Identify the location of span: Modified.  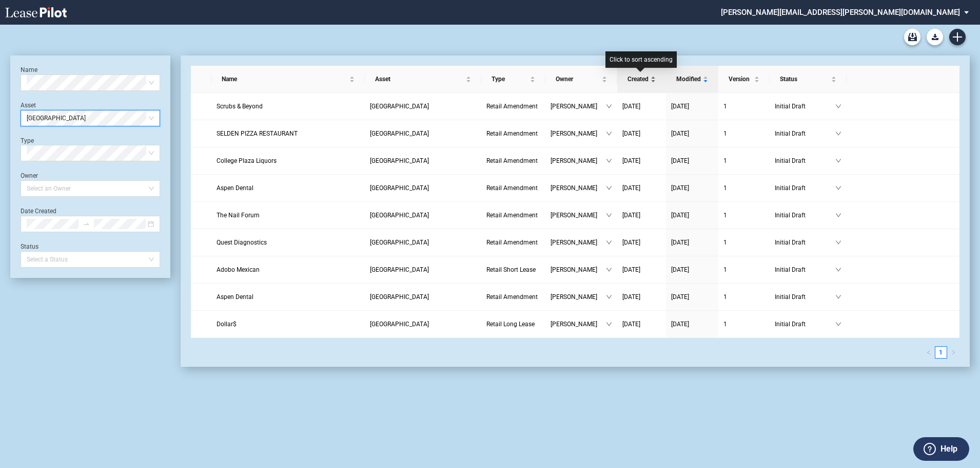
(689, 79).